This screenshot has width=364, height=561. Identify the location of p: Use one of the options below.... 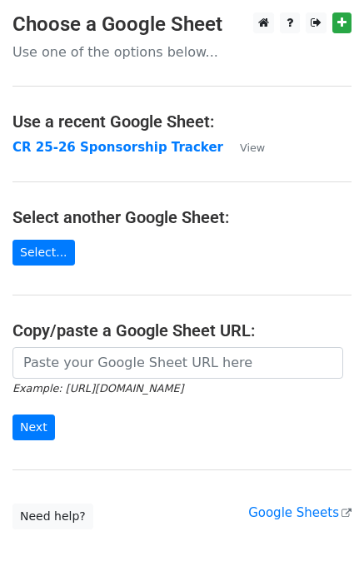
(181, 52).